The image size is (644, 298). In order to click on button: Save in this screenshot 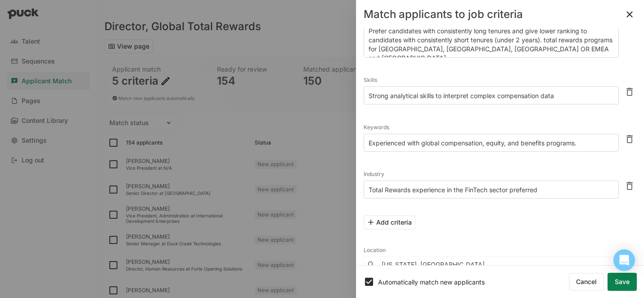, I will do `click(622, 282)`.